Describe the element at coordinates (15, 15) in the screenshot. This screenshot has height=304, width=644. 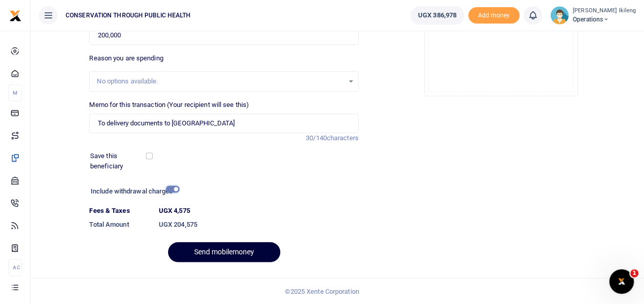
I see `a: logo-small logo-large logo-large` at that location.